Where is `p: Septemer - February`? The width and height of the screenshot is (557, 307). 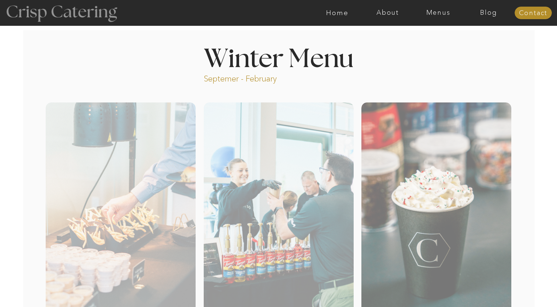
p: Septemer - February is located at coordinates (254, 77).